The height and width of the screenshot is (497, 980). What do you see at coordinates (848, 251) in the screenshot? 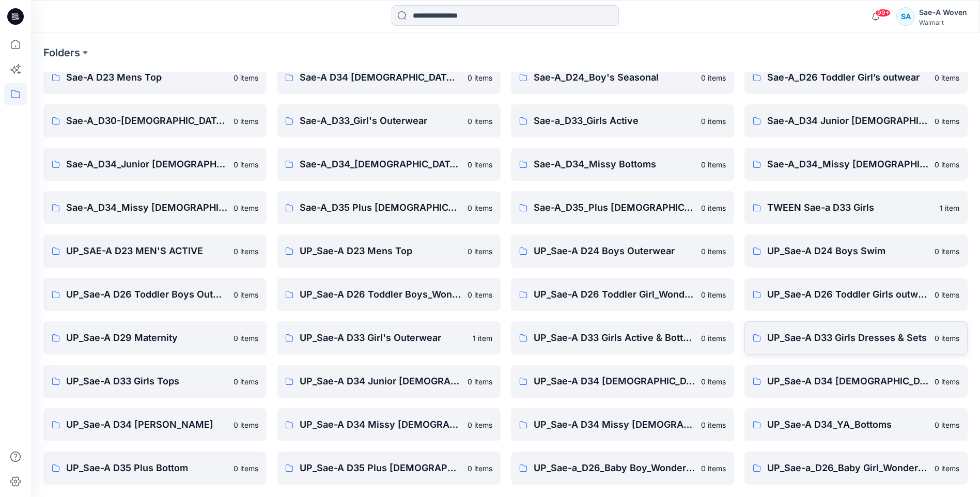
I see `p: UP_Sae-A D24 Boys Swim` at bounding box center [848, 251].